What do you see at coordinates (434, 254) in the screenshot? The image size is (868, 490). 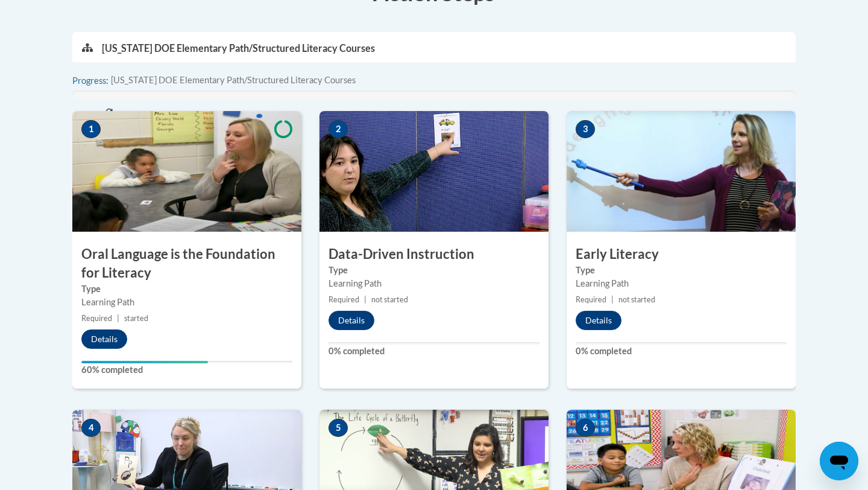 I see `h3: Data-Driven Instruction` at bounding box center [434, 254].